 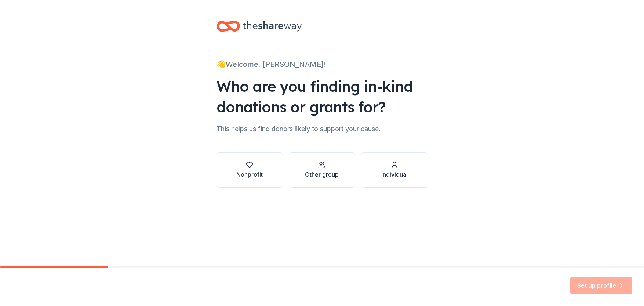 What do you see at coordinates (250, 174) in the screenshot?
I see `div: Nonprofit` at bounding box center [250, 174].